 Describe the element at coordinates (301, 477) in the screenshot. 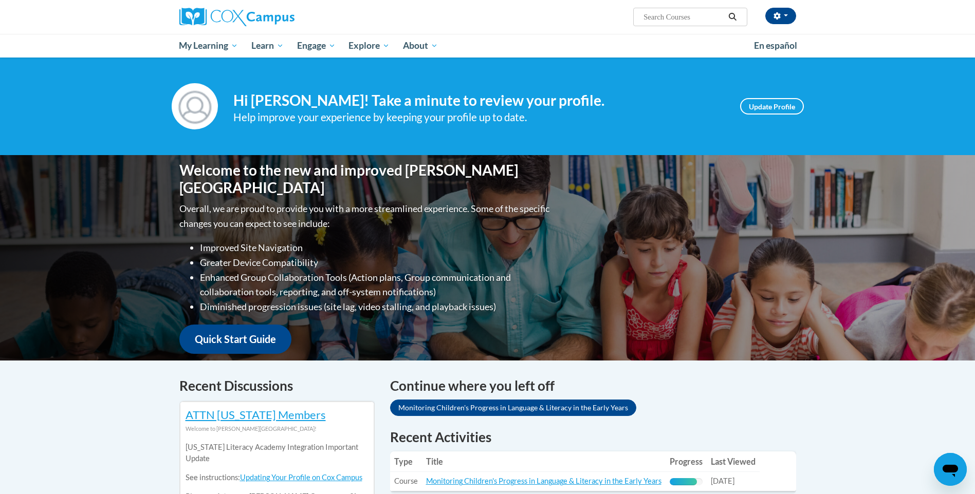

I see `a: Updating Your Profile on Cox Campus` at that location.